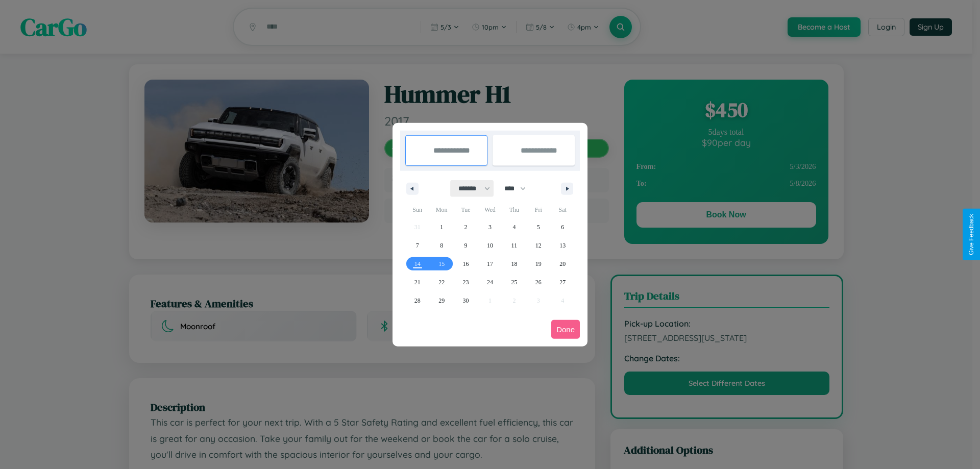 The width and height of the screenshot is (980, 469). What do you see at coordinates (418, 282) in the screenshot?
I see `span: 21` at bounding box center [418, 282].